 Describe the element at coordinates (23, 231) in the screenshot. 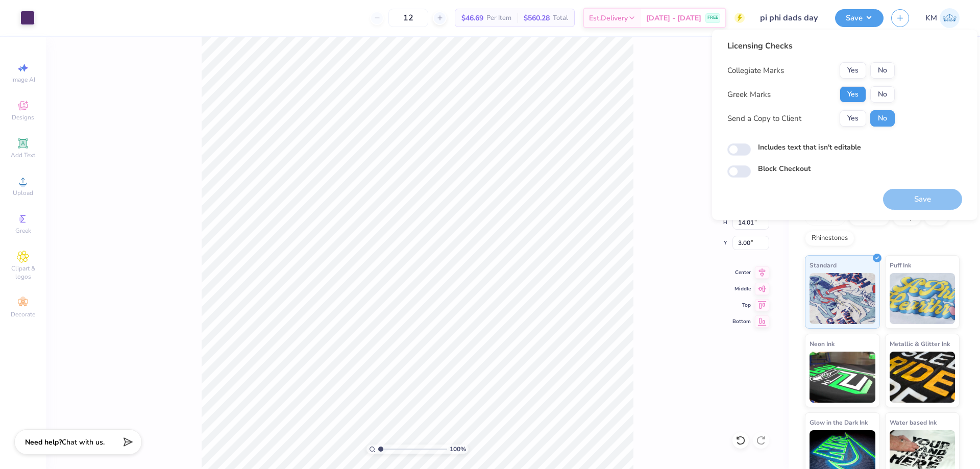

I see `span: Greek` at that location.